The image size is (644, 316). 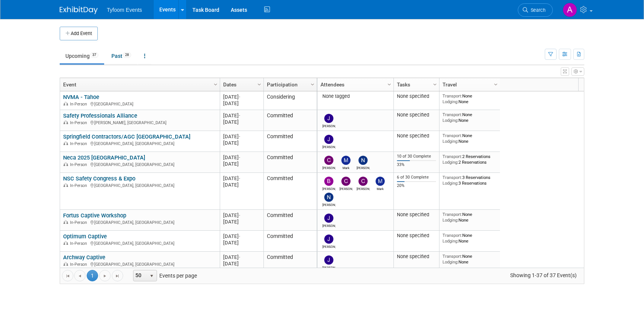 What do you see at coordinates (416, 85) in the screenshot?
I see `a: Tasks` at bounding box center [416, 85].